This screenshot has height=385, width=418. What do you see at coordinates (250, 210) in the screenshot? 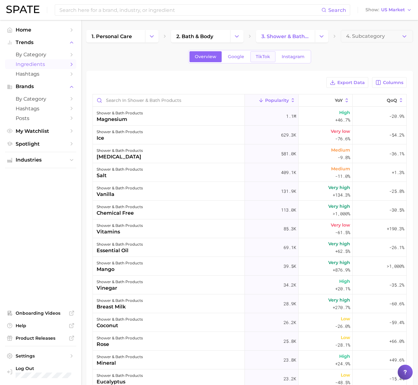
I see `button: shower & bath productschemical free113.0kVery high>1,000%-30.5%` at bounding box center [250, 210].